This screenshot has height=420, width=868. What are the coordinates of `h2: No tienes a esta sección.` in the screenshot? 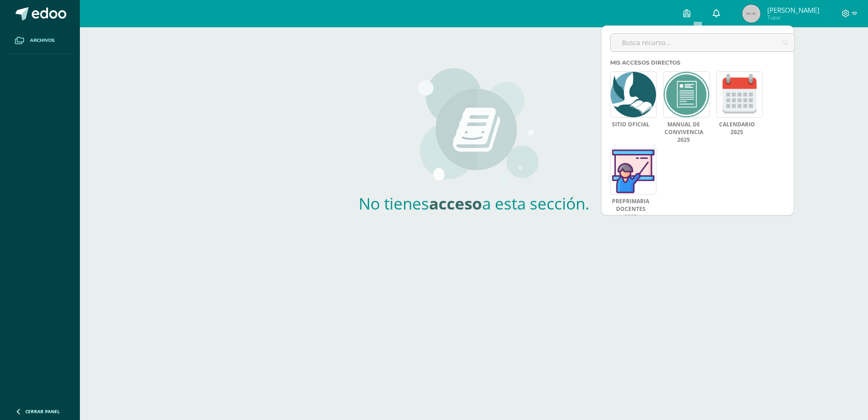 It's located at (474, 203).